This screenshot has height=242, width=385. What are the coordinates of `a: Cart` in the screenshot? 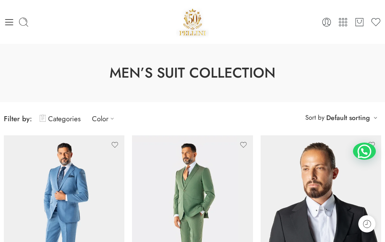 It's located at (360, 22).